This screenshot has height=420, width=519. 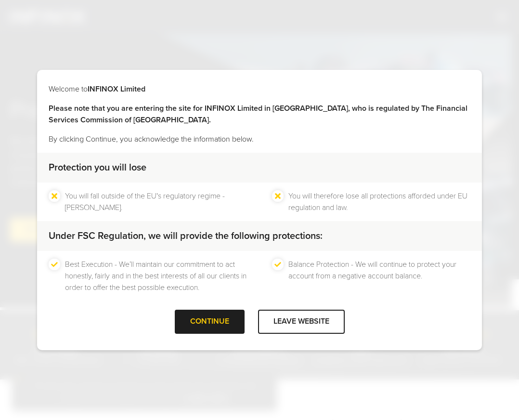 I want to click on div: CONTINUE, so click(x=209, y=322).